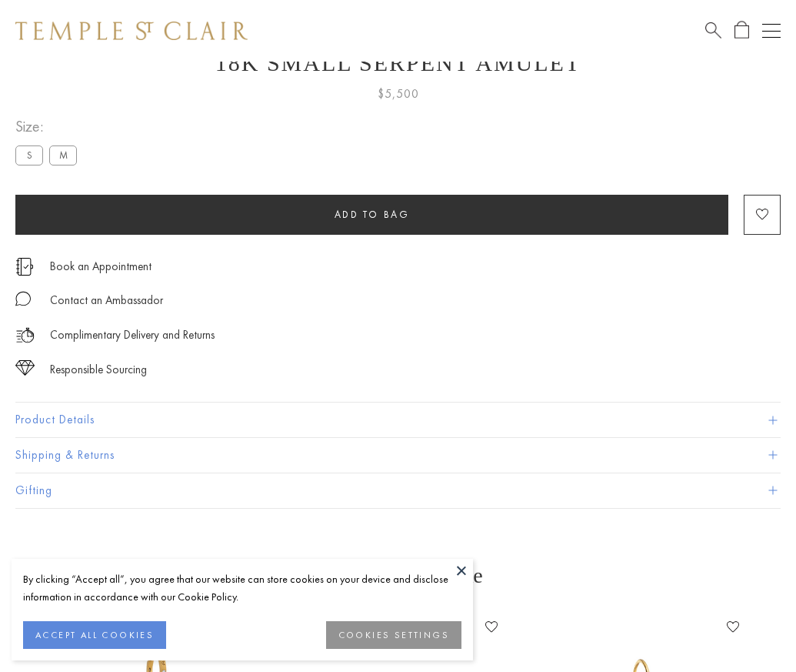  What do you see at coordinates (24, 266) in the screenshot?
I see `img: icon_appointment.svg` at bounding box center [24, 266].